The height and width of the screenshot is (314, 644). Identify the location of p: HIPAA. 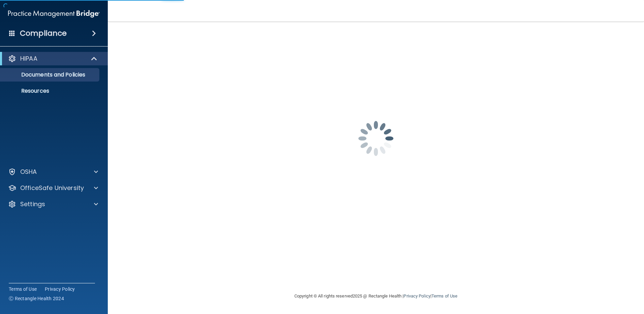
(29, 58).